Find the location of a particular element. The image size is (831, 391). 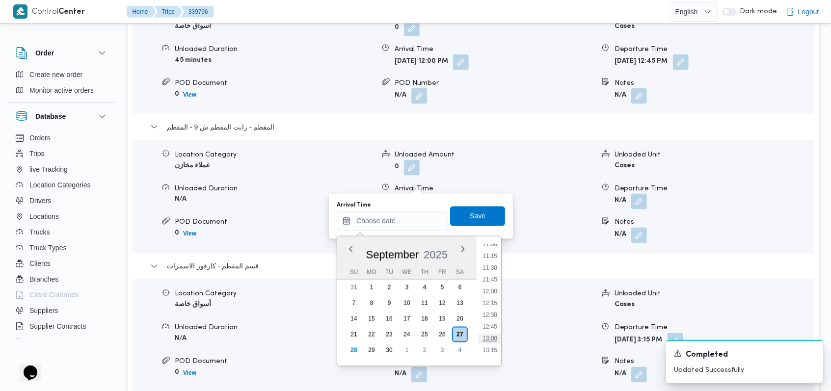

button: Save is located at coordinates (478, 216).